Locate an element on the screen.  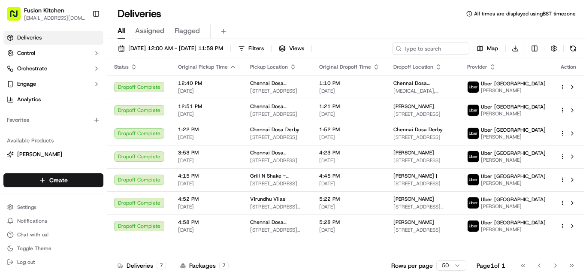
span: Dropoff Location is located at coordinates (413, 67).